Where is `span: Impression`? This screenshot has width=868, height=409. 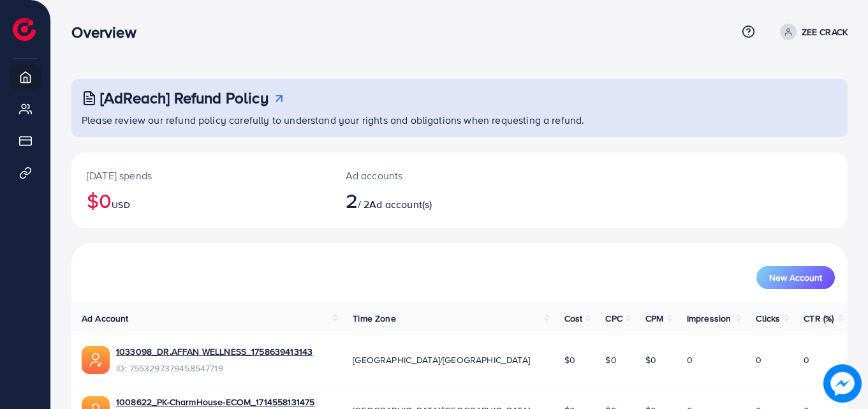 span: Impression is located at coordinates (709, 318).